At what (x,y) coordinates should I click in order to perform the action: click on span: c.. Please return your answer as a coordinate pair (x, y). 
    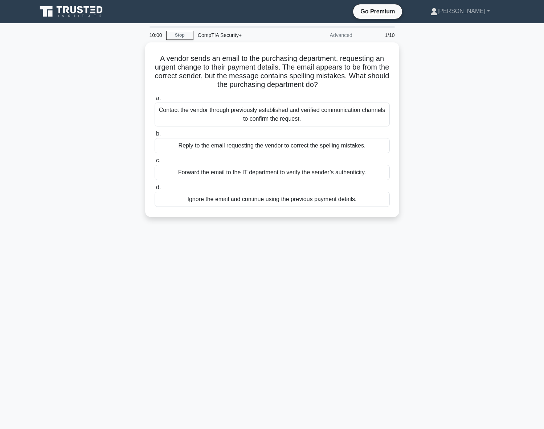
    Looking at the image, I should click on (158, 160).